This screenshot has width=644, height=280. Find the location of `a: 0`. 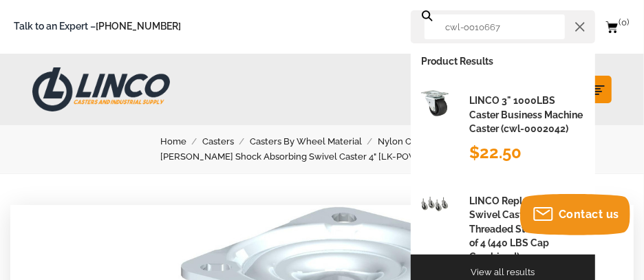

a: 0 is located at coordinates (618, 27).